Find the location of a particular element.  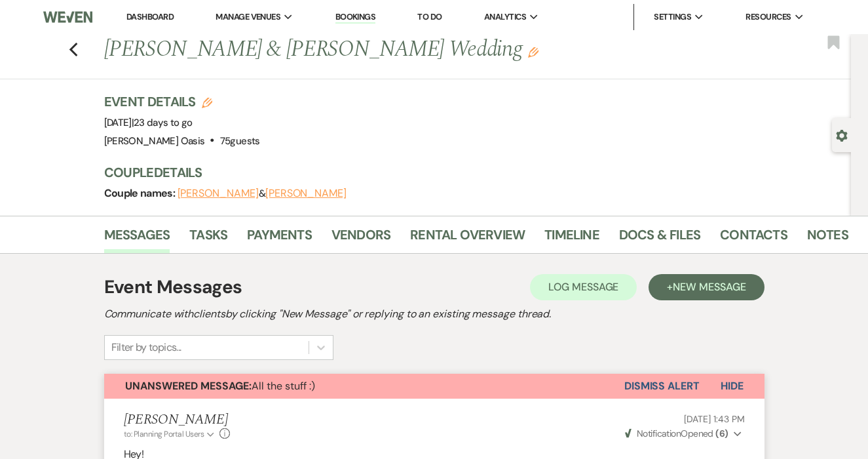

strong: ( 6 ) is located at coordinates (722, 434).